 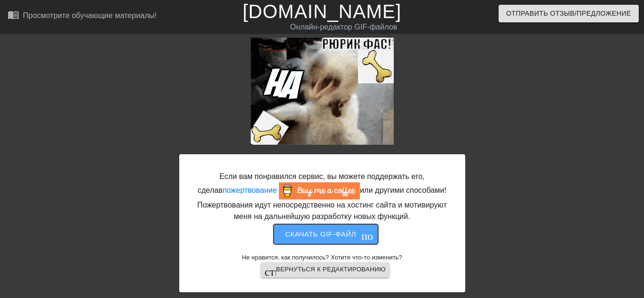 I want to click on font: ! Пожертвования идут непосредственно на хостинг сайта и мотивируют меня на дальнейшую разработку ..., so click(x=322, y=203).